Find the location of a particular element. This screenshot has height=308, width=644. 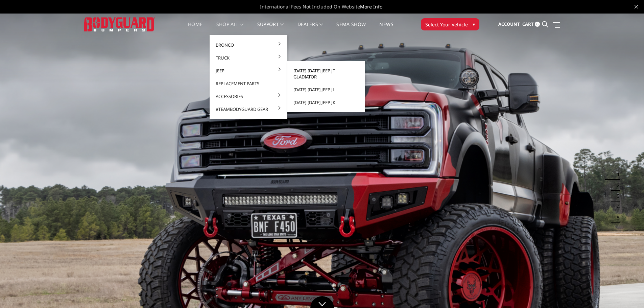

a: Cart 0 is located at coordinates (531, 25).